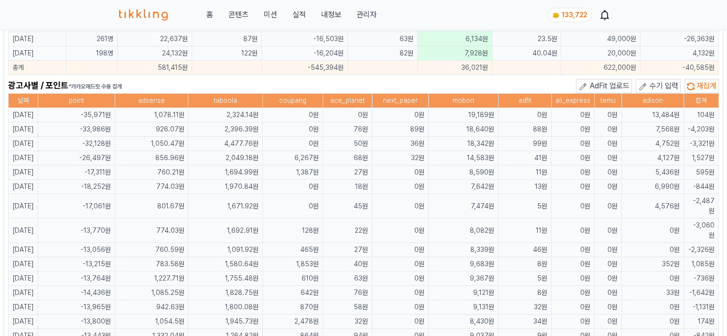 The height and width of the screenshot is (336, 727). What do you see at coordinates (225, 264) in the screenshot?
I see `td: 1,580.64원` at bounding box center [225, 264].